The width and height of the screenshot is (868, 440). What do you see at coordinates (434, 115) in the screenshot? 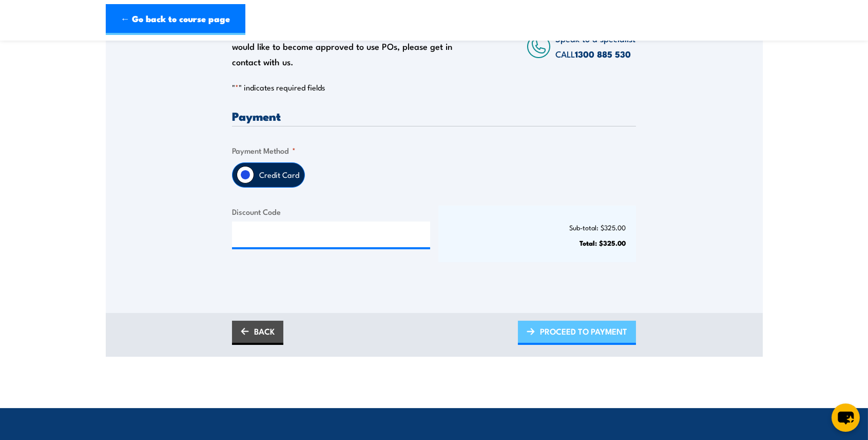
I see `h3: Payment` at bounding box center [434, 115].